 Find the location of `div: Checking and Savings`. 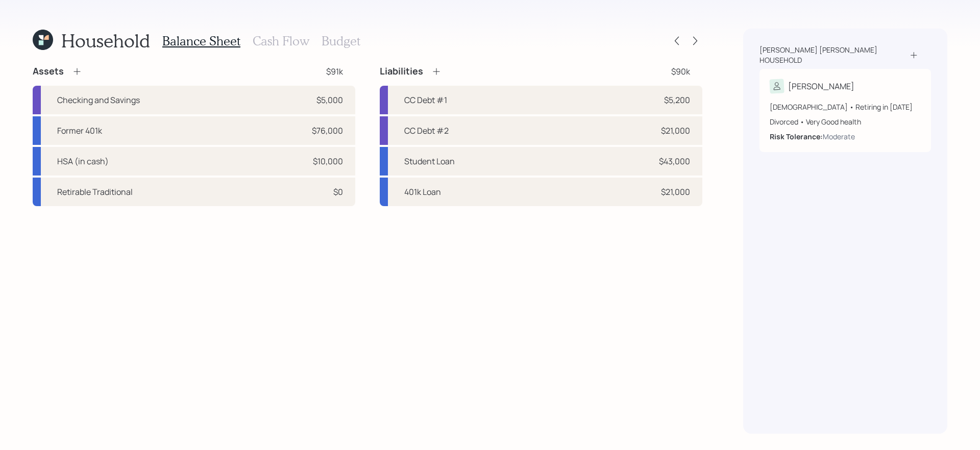

div: Checking and Savings is located at coordinates (98, 100).